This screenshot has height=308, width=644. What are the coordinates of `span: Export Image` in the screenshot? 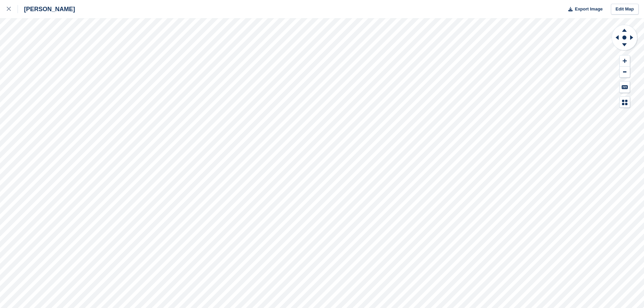 It's located at (589, 9).